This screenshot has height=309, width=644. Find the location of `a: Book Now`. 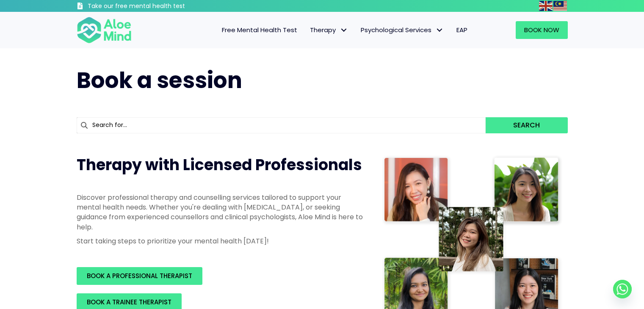

a: Book Now is located at coordinates (542, 31).